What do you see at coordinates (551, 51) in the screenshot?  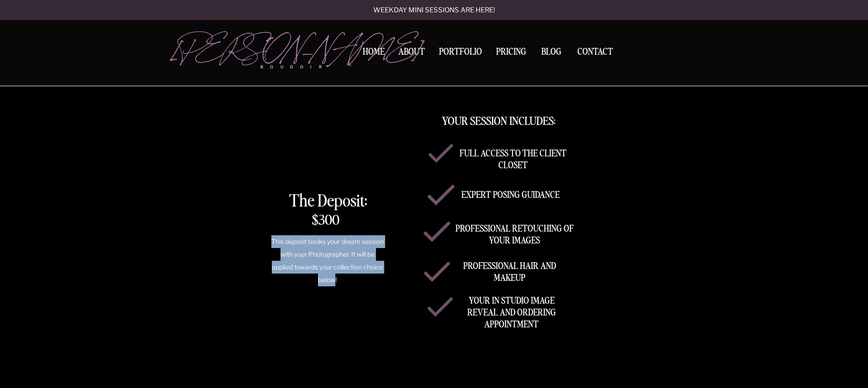 I see `a: BLOG` at bounding box center [551, 51].